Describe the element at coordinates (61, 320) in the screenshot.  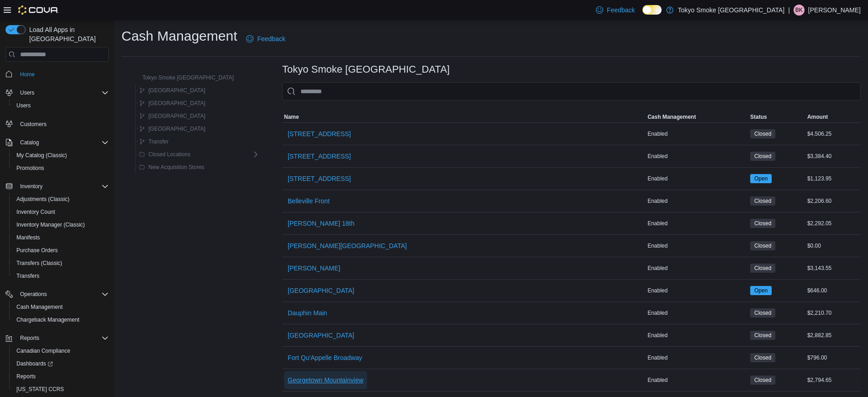
I see `button: Chargeback Management` at that location.